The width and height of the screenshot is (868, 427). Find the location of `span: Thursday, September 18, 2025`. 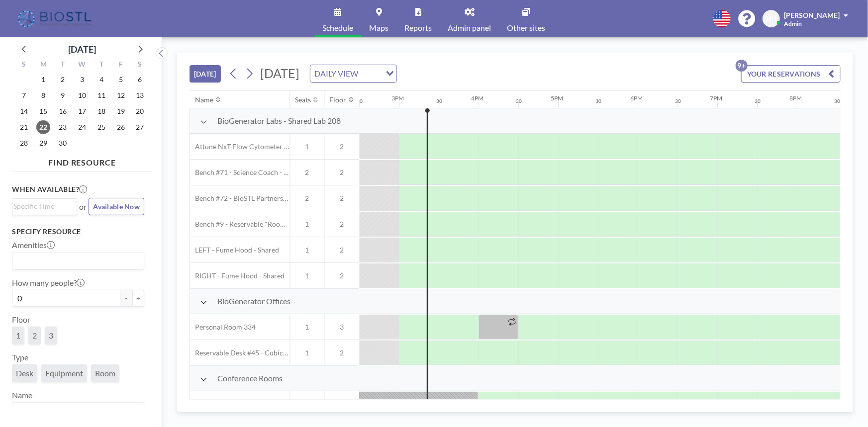

span: Thursday, September 18, 2025 is located at coordinates (102, 111).